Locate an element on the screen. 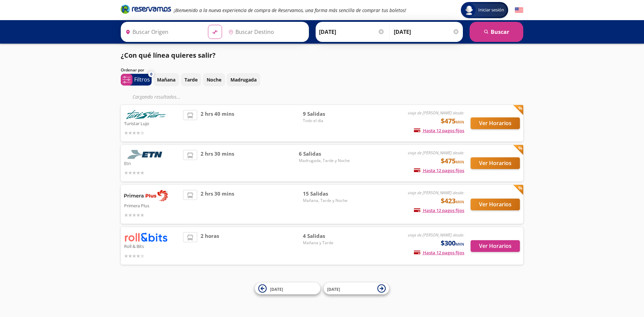 This screenshot has width=644, height=317. span: 2 hrs 40 mins is located at coordinates (217, 123).